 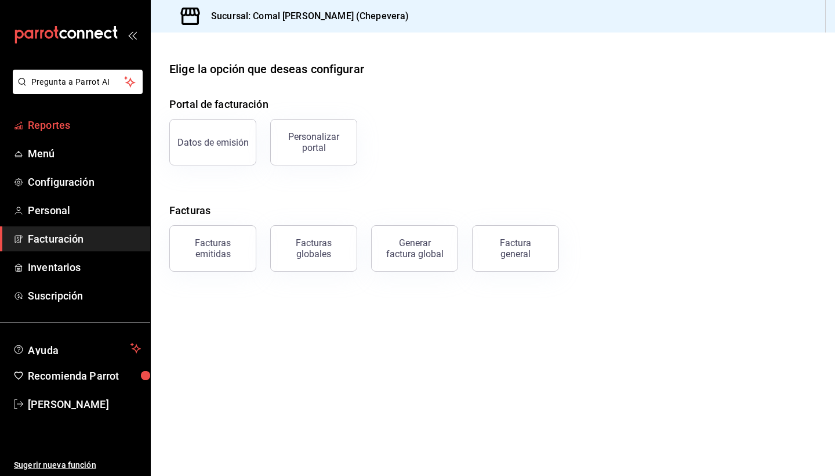 I want to click on div: Generar factura global, so click(x=415, y=248).